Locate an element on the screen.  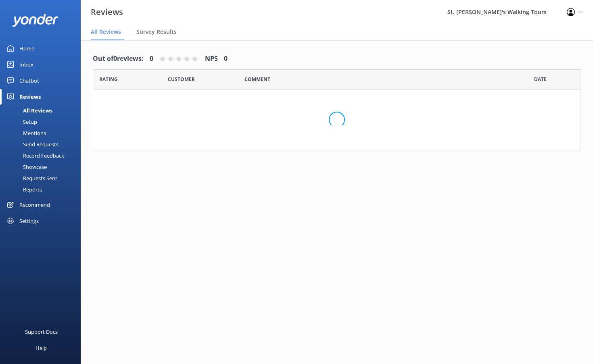
div: Inbox is located at coordinates (26, 65).